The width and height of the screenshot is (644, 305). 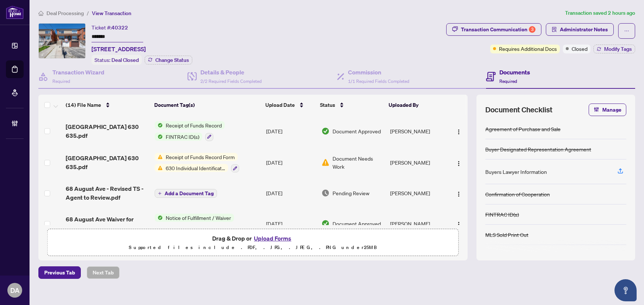 I want to click on button: Status IconNotice of Fulfillment / Waiver, so click(x=194, y=224).